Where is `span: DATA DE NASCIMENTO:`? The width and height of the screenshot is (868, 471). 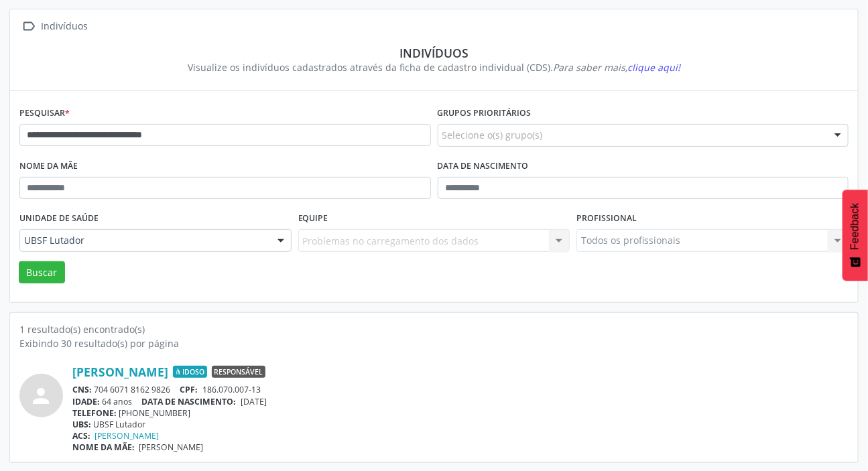 span: DATA DE NASCIMENTO: is located at coordinates (189, 401).